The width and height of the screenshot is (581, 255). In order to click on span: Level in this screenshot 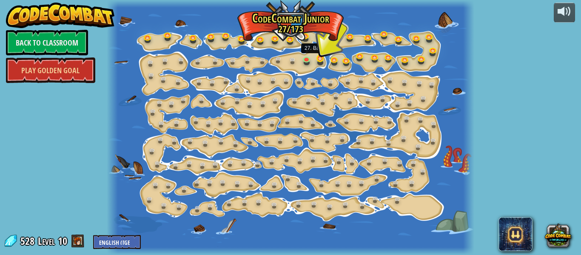, I will do `click(46, 241)`.